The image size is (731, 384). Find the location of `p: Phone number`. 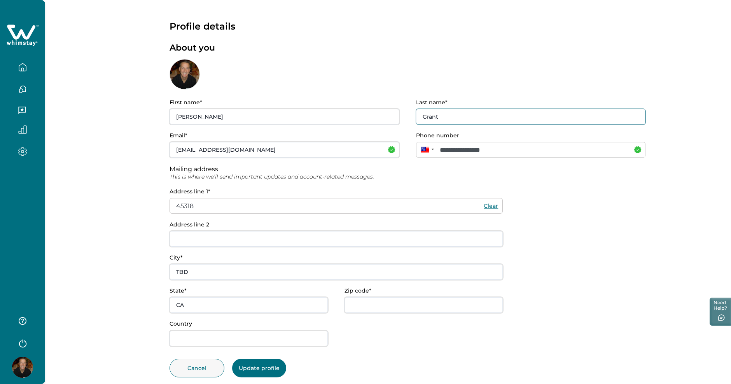

p: Phone number is located at coordinates (528, 135).